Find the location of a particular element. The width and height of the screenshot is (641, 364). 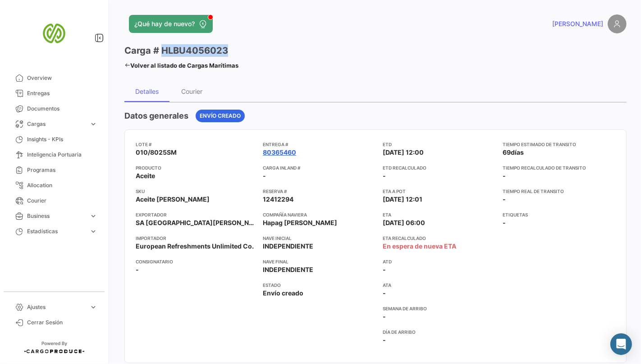

span: Entregas is located at coordinates (62, 93).